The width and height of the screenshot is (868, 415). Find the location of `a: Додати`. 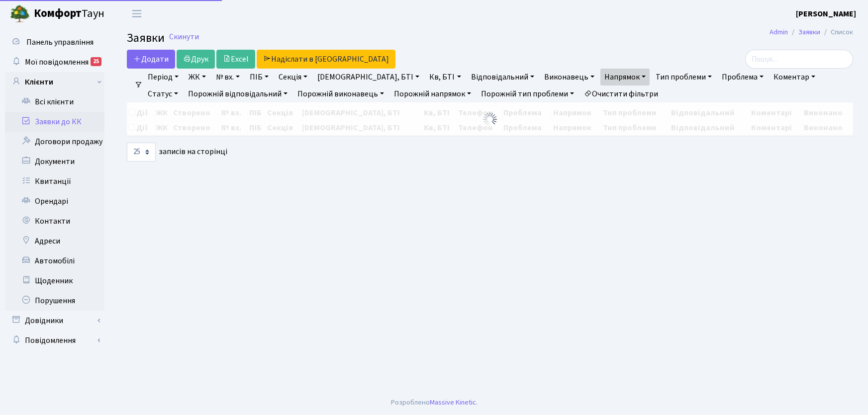

a: Додати is located at coordinates (151, 59).